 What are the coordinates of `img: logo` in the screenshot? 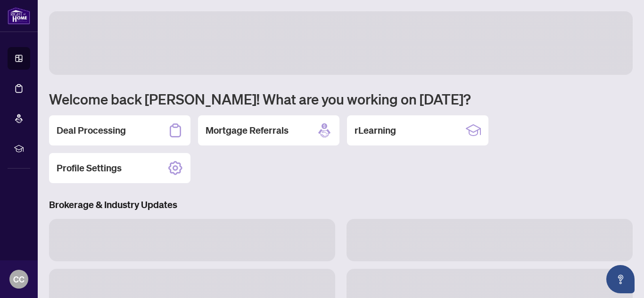 It's located at (18, 16).